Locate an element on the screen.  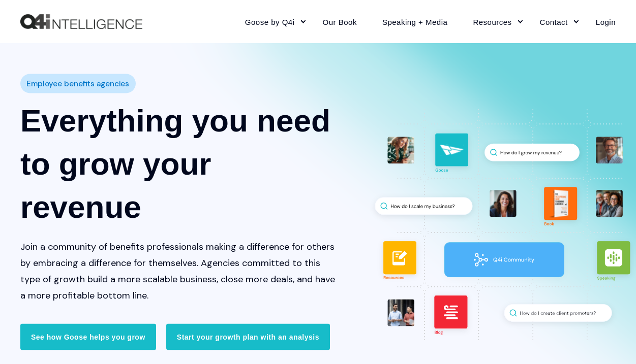
img: Q4intelligence, LLC logo is located at coordinates (81, 22).